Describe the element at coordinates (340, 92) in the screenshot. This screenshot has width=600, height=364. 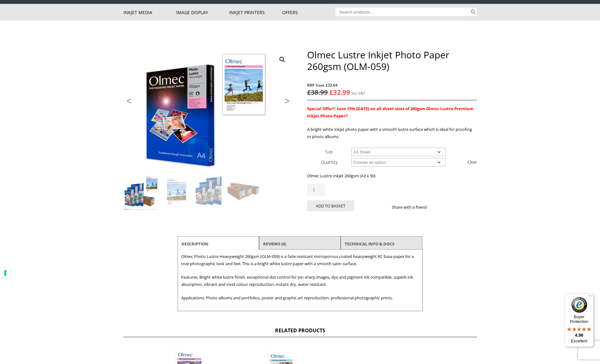
I see `bdi: 32.99` at that location.